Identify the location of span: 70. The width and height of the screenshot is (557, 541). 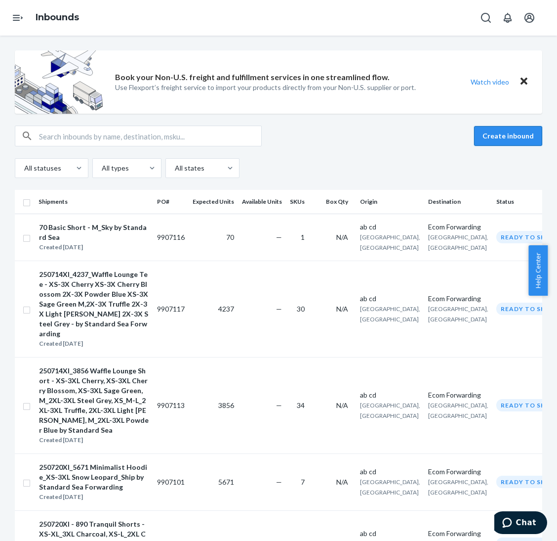
(230, 237).